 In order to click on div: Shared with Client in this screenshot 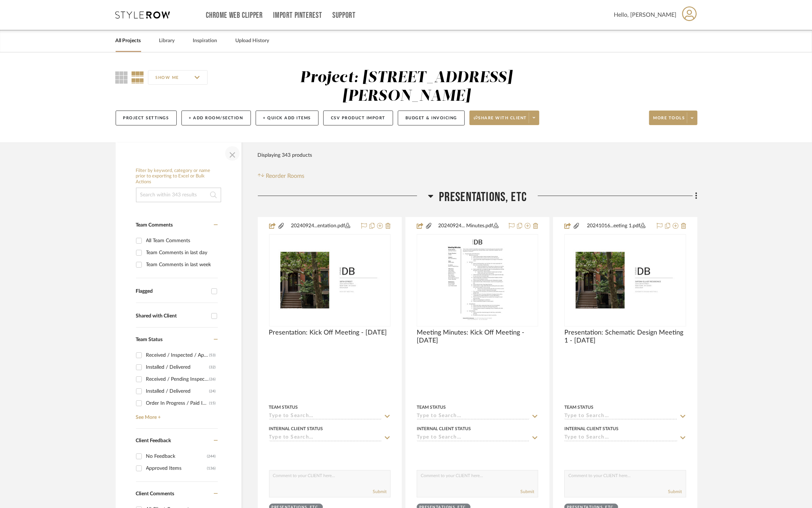, I will do `click(171, 316)`.